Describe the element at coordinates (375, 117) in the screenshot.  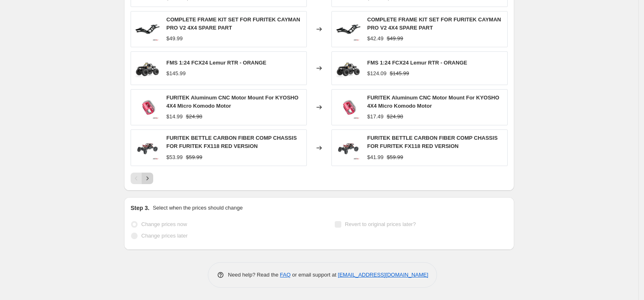
I see `div: $17.49` at that location.